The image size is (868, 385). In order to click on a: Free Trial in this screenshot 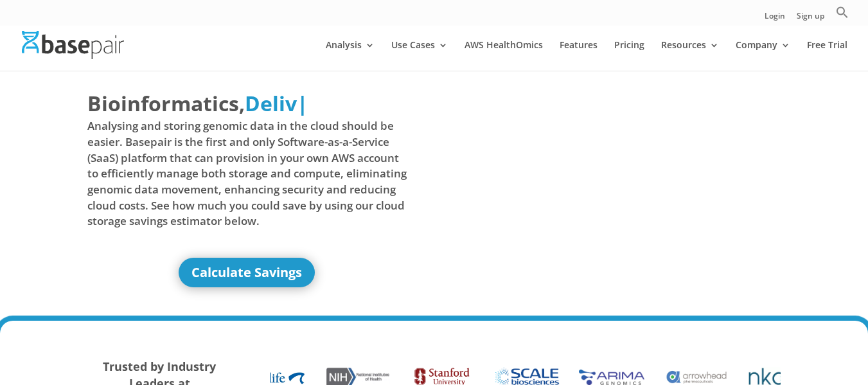, I will do `click(827, 55)`.